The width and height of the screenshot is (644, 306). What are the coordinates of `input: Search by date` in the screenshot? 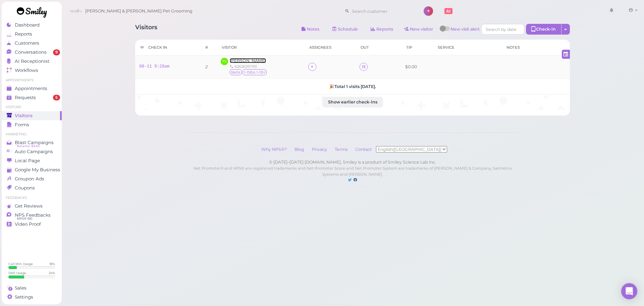 It's located at (503, 29).